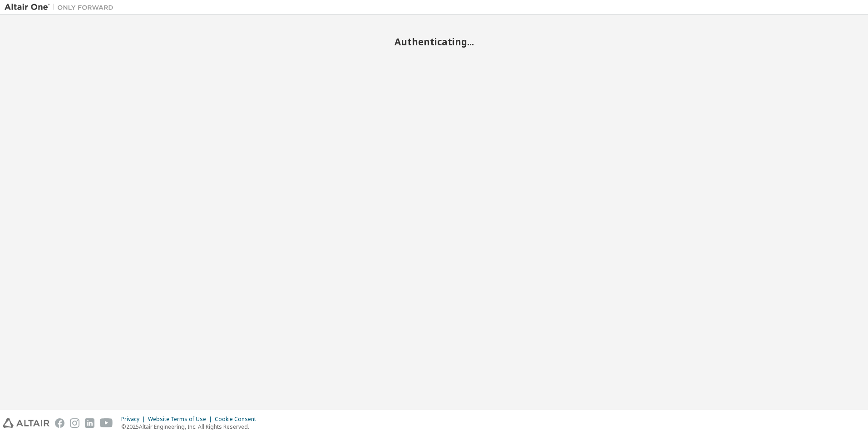  What do you see at coordinates (89, 423) in the screenshot?
I see `img: linkedin.svg` at bounding box center [89, 423].